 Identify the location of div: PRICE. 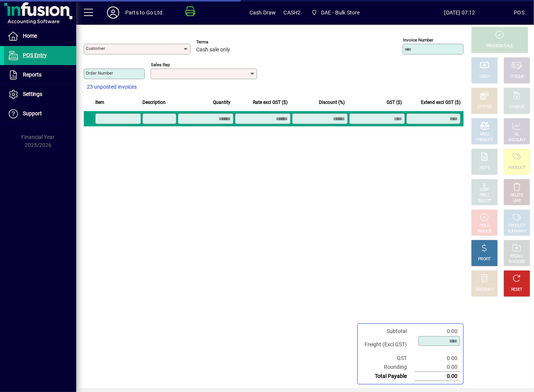
(484, 195).